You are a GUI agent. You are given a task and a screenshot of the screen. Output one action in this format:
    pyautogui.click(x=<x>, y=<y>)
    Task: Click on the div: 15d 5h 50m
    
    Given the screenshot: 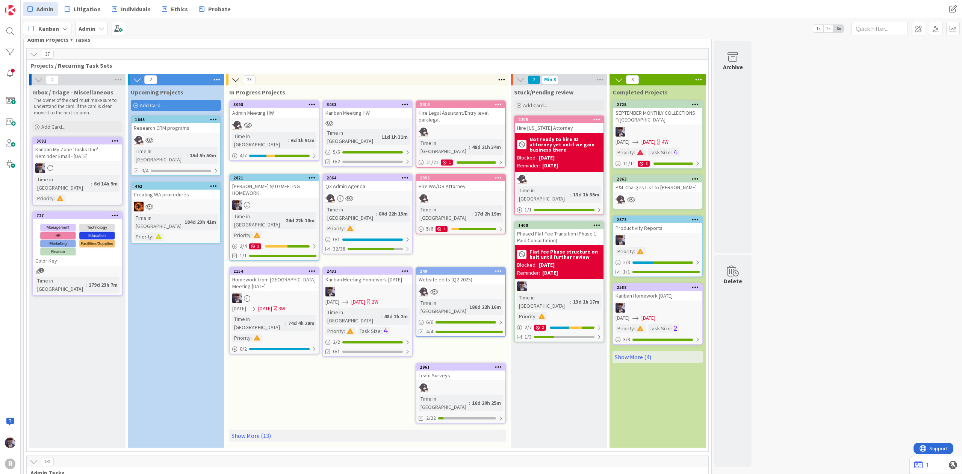 What is the action you would take?
    pyautogui.click(x=203, y=155)
    